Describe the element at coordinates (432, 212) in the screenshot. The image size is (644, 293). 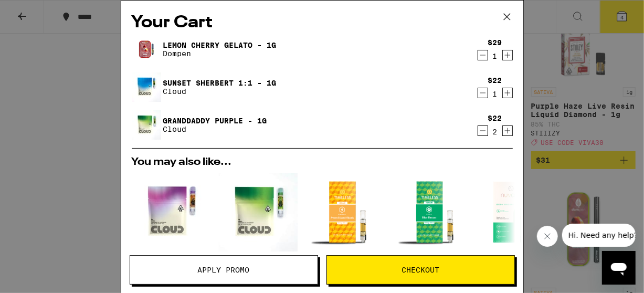
I see `img: Timeless - Blue Dream - 1g` at that location.